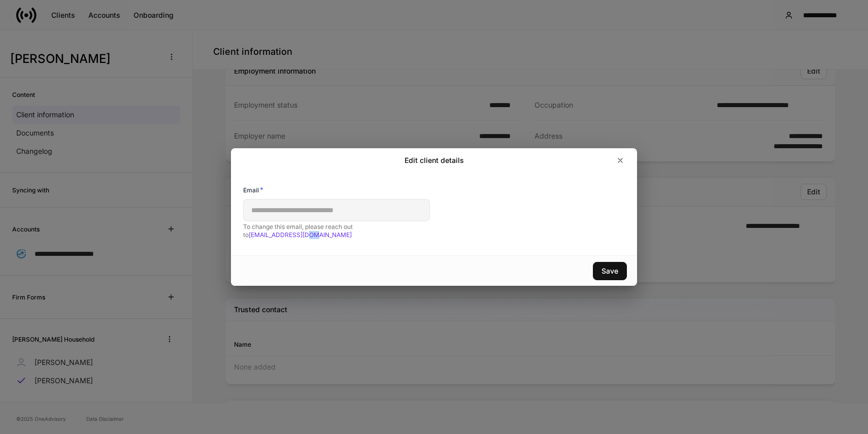  Describe the element at coordinates (254, 190) in the screenshot. I see `h6: Email` at that location.